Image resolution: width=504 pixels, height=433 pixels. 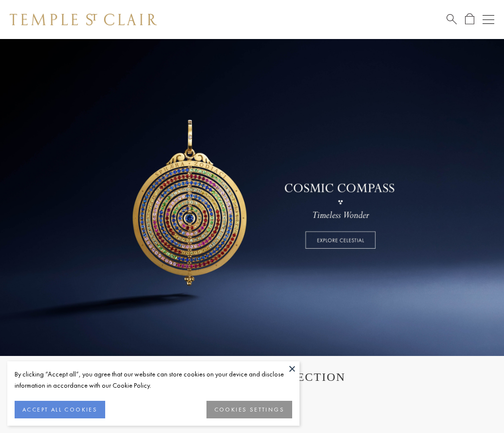 I want to click on button: Open navigation, so click(x=489, y=19).